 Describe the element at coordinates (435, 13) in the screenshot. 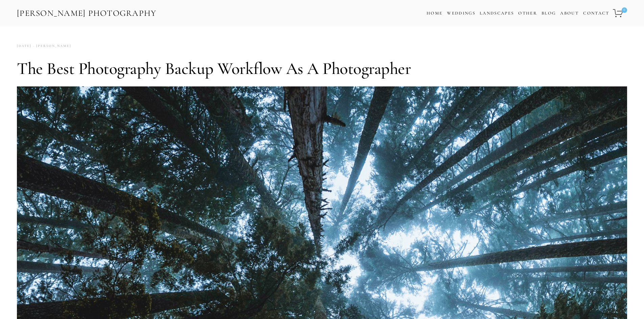

I see `a: Home` at that location.